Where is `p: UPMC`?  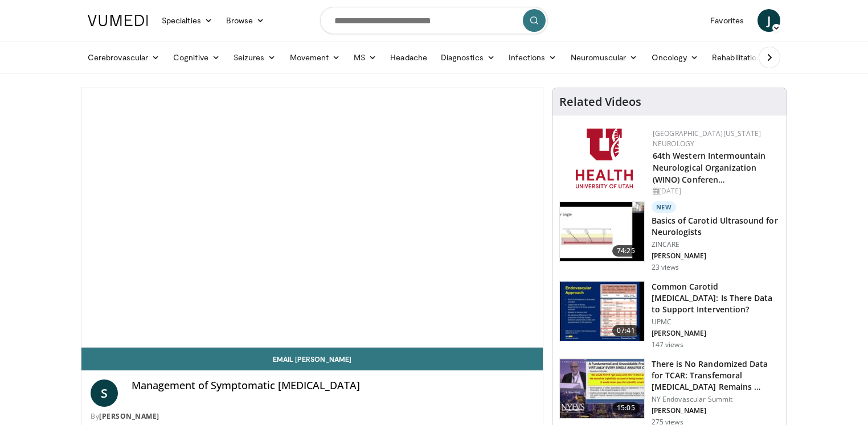 p: UPMC is located at coordinates (715, 322).